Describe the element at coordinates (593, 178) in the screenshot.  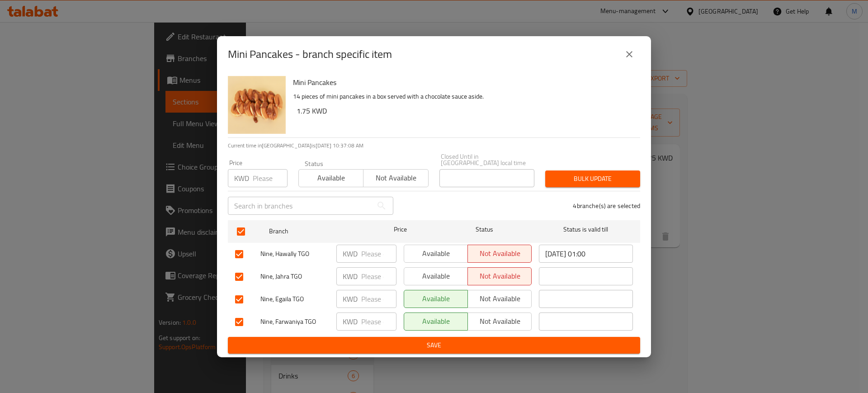
I see `button: Bulk update` at that location.